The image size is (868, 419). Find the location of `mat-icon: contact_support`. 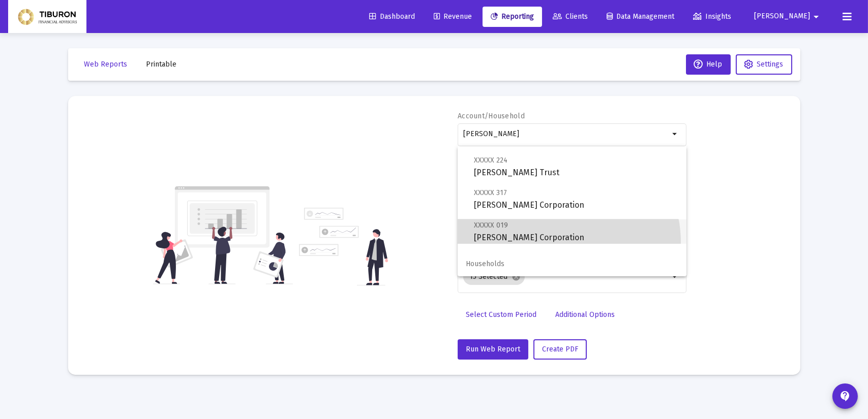

mat-icon: contact_support is located at coordinates (845, 397).